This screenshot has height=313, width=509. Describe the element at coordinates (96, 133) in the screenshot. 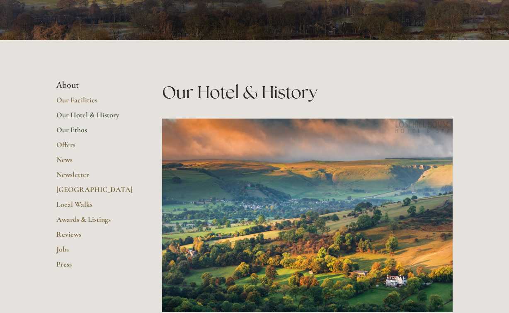

I see `a: Our Ethos` at that location.